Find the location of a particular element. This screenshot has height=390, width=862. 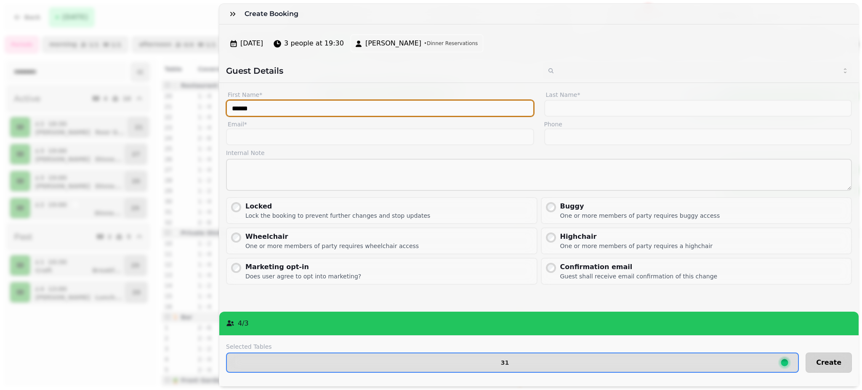

label: Selected Tables is located at coordinates (512, 346).